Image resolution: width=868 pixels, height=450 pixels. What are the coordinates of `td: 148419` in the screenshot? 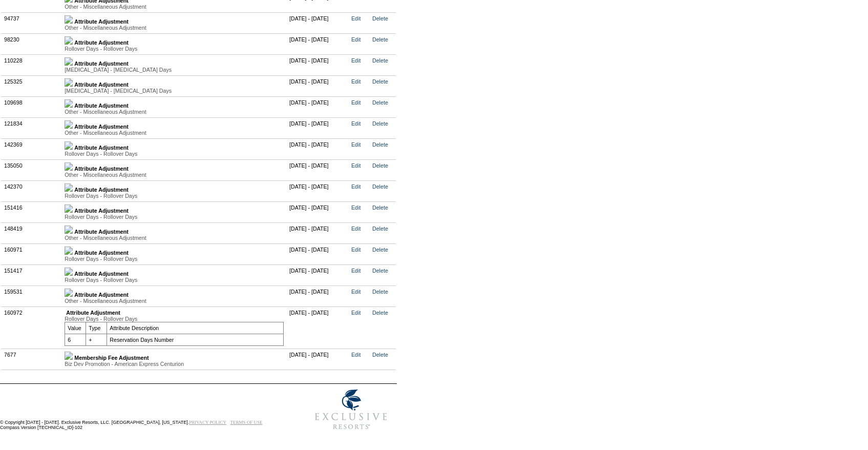 It's located at (31, 229).